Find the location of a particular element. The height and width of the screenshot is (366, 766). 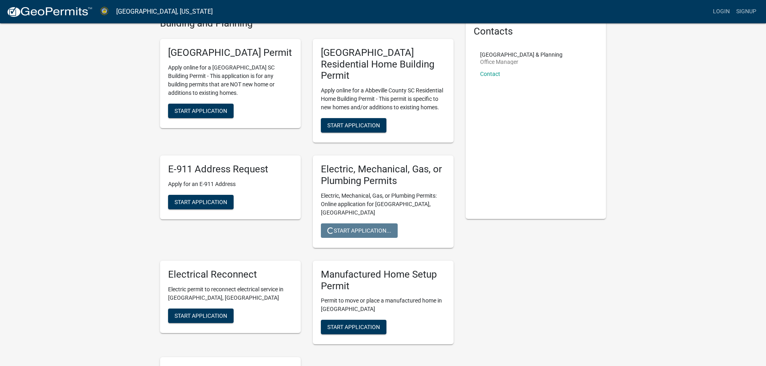

h5: Manufactured Home Setup Permit is located at coordinates (383, 281).